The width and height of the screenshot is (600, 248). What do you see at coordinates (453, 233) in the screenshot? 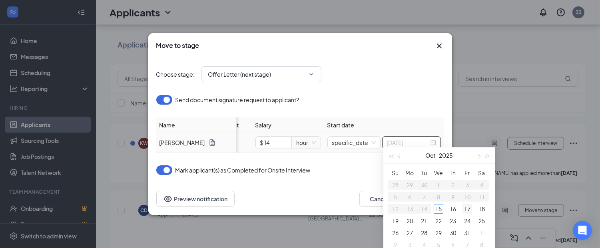
I see `td: 2025-10-30` at bounding box center [453, 233].